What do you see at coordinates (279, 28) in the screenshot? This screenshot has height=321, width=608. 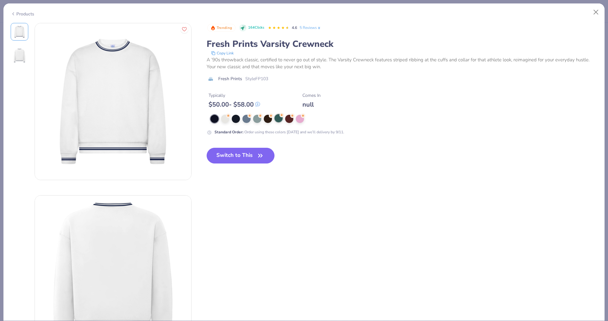 I see `div: 4.6 Stars` at bounding box center [279, 28].